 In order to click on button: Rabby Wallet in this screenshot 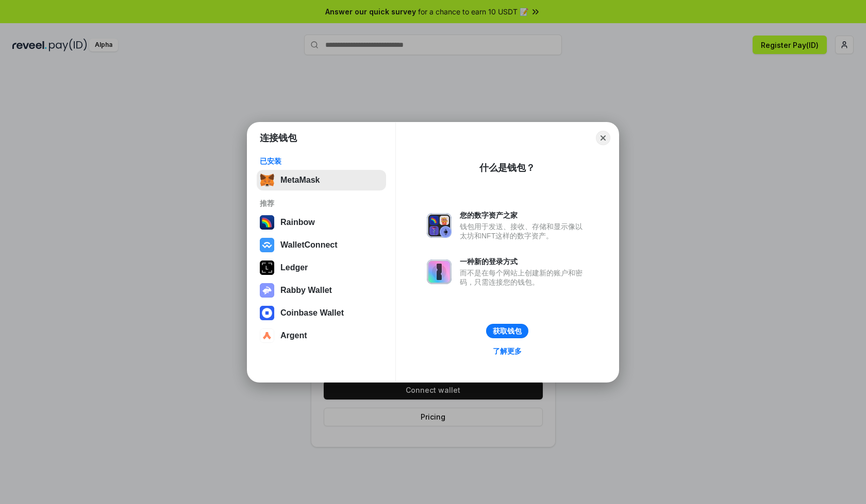, I will do `click(321, 290)`.